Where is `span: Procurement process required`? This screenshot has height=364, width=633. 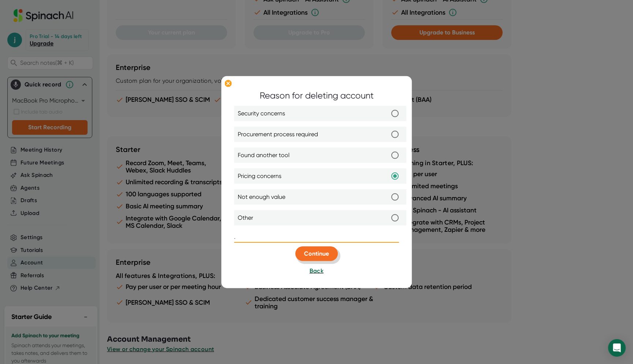 span: Procurement process required is located at coordinates (278, 135).